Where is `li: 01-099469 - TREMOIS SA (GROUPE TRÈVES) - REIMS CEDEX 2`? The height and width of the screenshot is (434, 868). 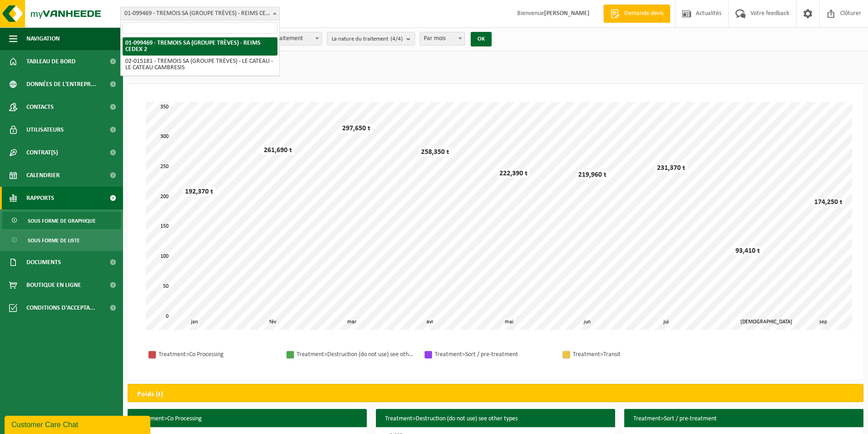
li: 01-099469 - TREMOIS SA (GROUPE TRÈVES) - REIMS CEDEX 2 is located at coordinates (200, 47).